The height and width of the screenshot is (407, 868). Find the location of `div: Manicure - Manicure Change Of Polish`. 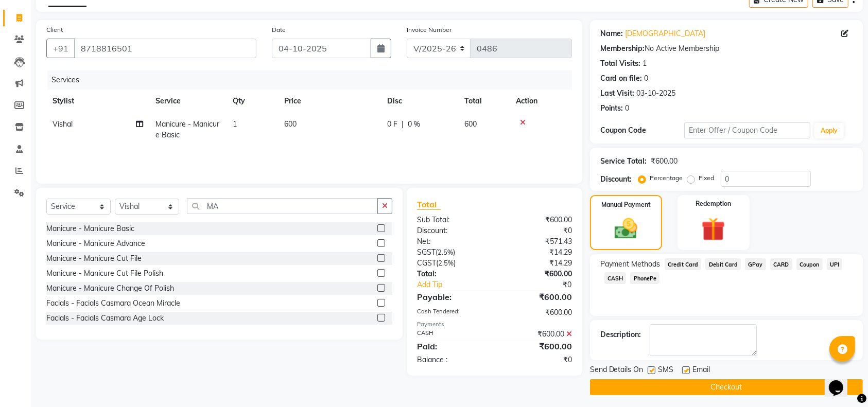

div: Manicure - Manicure Change Of Polish is located at coordinates (110, 288).